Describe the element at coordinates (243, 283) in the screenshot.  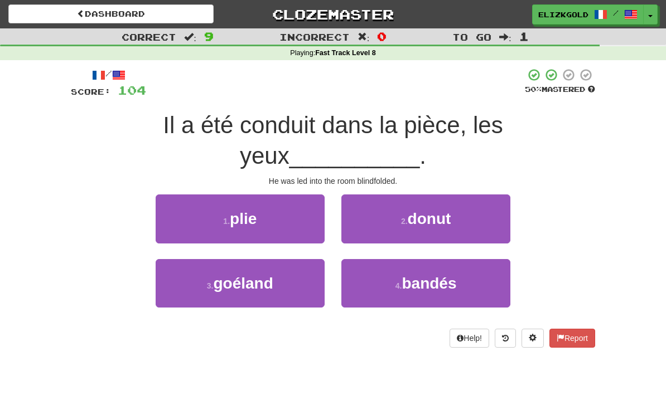
I see `span: goéland` at that location.